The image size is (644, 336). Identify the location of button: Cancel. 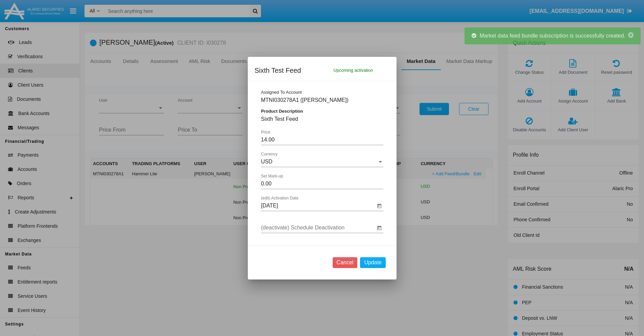
(345, 263).